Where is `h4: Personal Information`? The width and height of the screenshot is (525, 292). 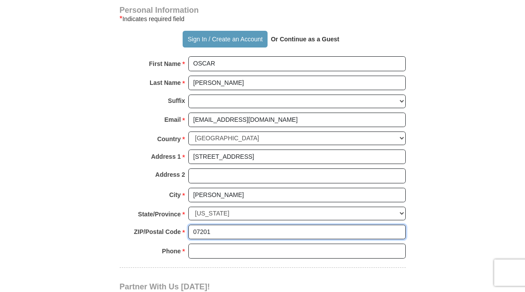
h4: Personal Information is located at coordinates (263, 10).